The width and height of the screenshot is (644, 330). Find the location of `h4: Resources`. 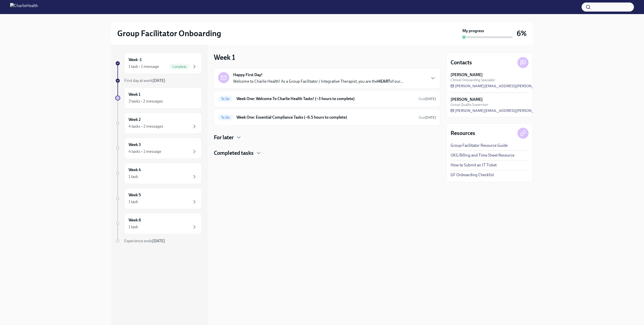

h4: Resources is located at coordinates (463, 133).